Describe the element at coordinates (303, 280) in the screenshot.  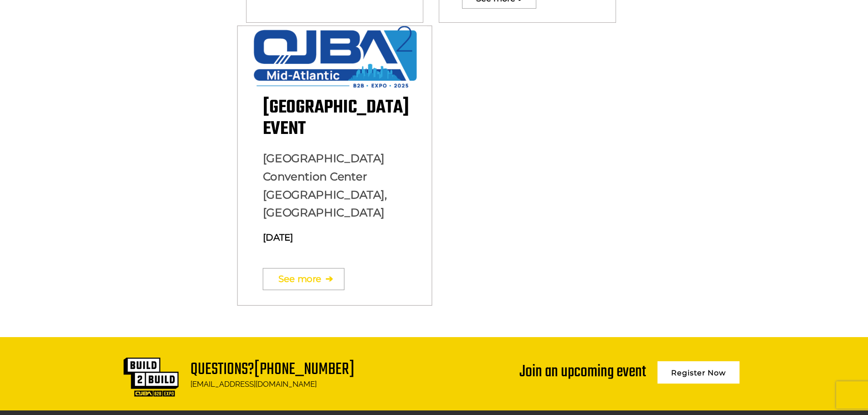
I see `a: See more➔` at that location.